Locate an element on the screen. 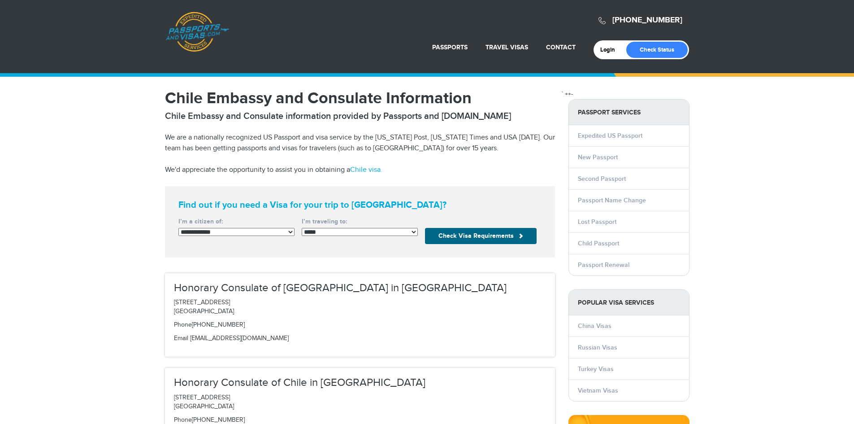  a: China Visas is located at coordinates (594, 325).